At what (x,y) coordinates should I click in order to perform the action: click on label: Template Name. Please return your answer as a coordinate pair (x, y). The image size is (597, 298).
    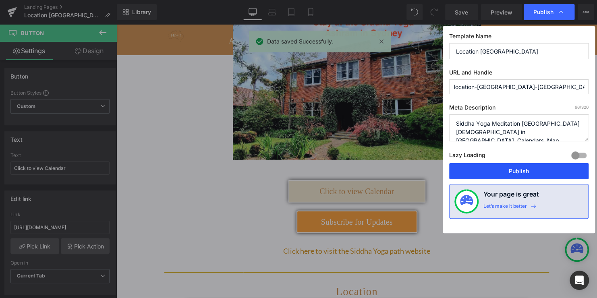
    Looking at the image, I should click on (519, 38).